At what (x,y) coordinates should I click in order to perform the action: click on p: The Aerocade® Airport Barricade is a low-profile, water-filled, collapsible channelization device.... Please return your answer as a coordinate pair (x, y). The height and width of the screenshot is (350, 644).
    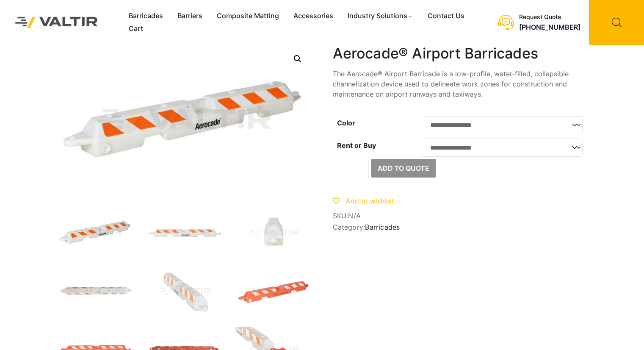
    Looking at the image, I should click on (460, 84).